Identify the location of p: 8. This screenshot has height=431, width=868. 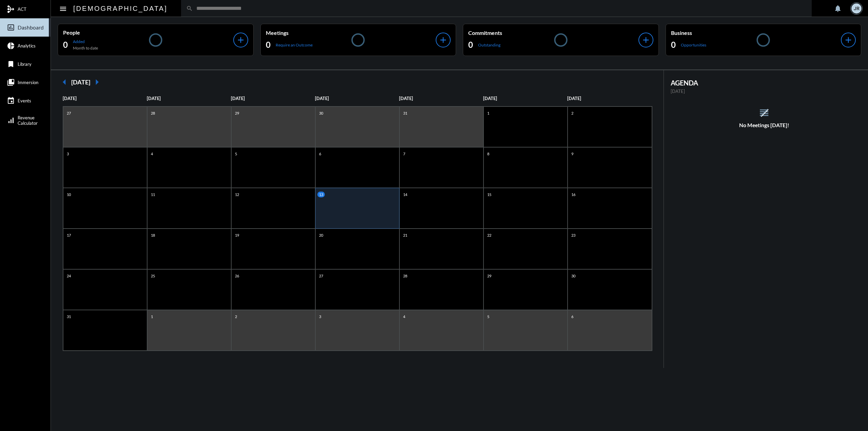
(488, 153).